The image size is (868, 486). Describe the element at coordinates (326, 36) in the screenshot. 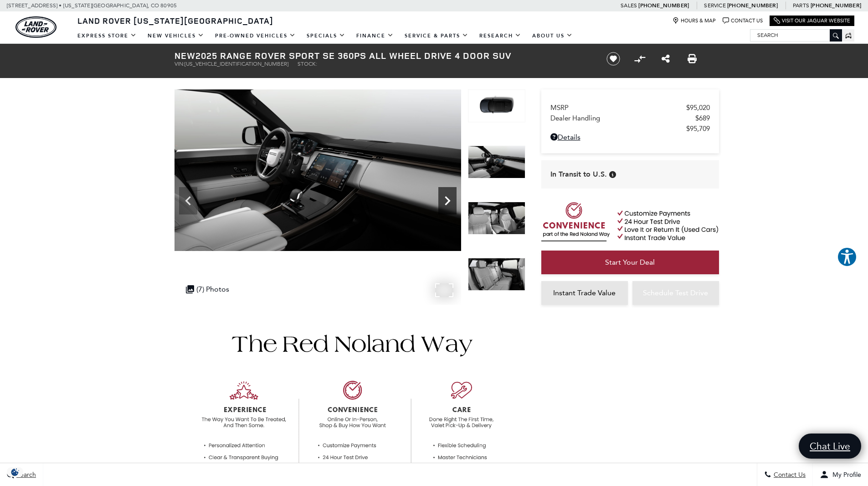

I see `a: Specials` at that location.